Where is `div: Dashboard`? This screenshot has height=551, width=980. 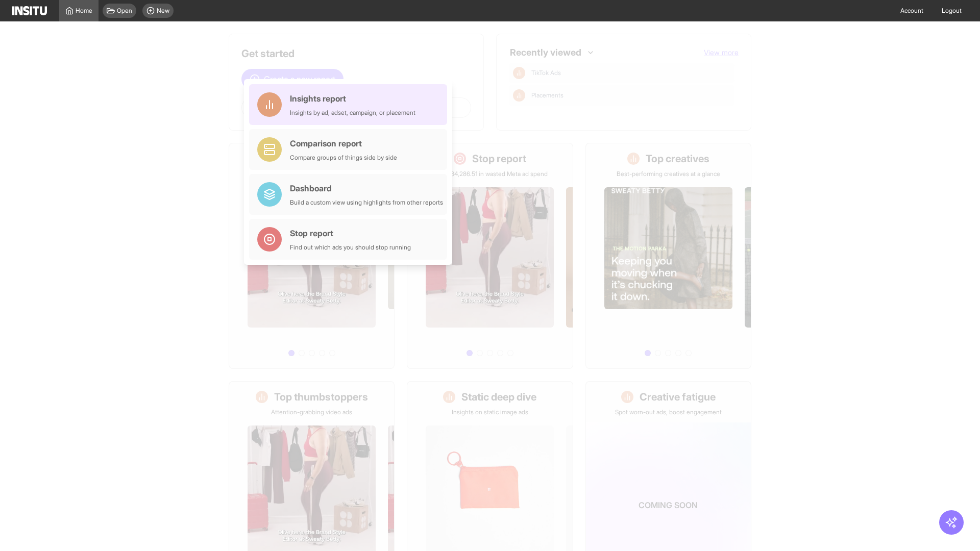 div: Dashboard is located at coordinates (367, 188).